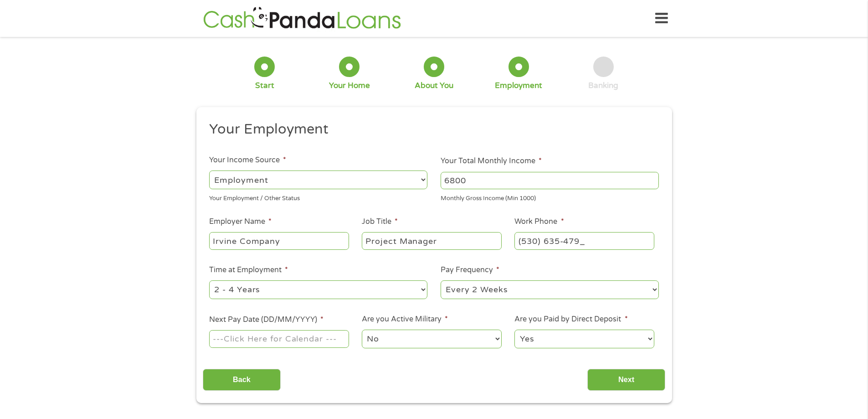 This screenshot has width=868, height=419. I want to click on div: Your Employment / Other Status, so click(318, 197).